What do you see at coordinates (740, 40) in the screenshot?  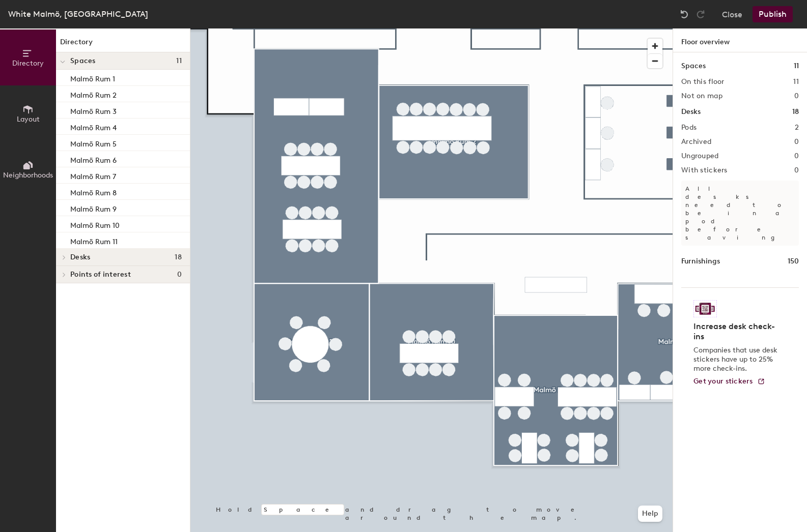 I see `h1: Floor overview` at bounding box center [740, 40].